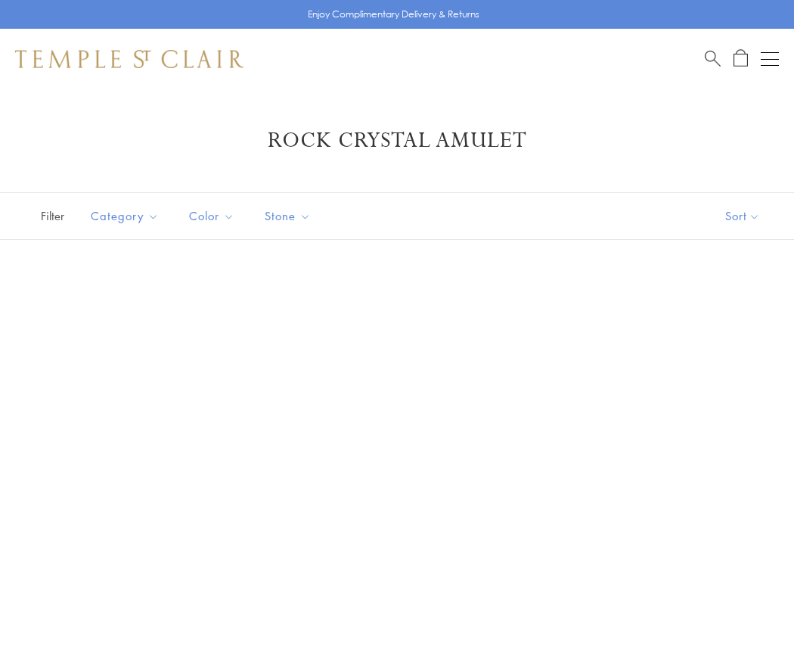 Image resolution: width=794 pixels, height=672 pixels. Describe the element at coordinates (712, 58) in the screenshot. I see `a: Search` at that location.